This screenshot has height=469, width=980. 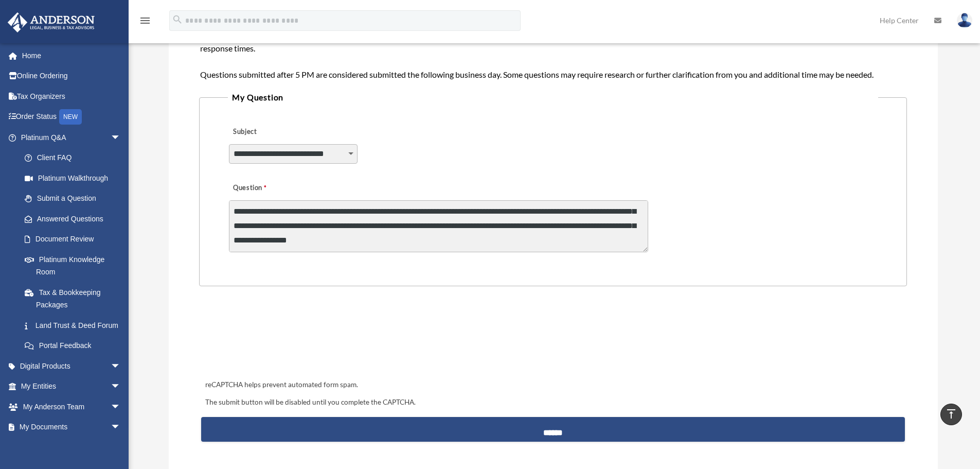 I want to click on div: reCAPTCHA helps prevent automated form spam., so click(x=553, y=385).